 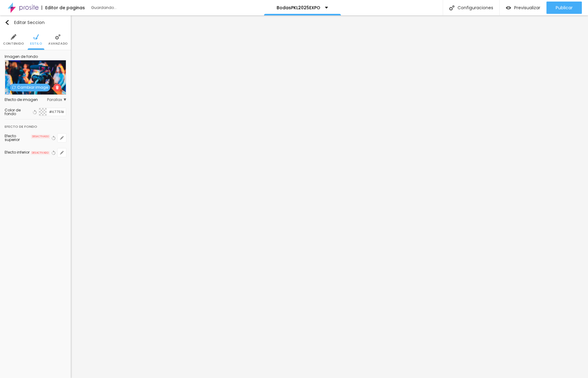 What do you see at coordinates (508, 8) in the screenshot?
I see `img: view-1.svg` at bounding box center [508, 8].